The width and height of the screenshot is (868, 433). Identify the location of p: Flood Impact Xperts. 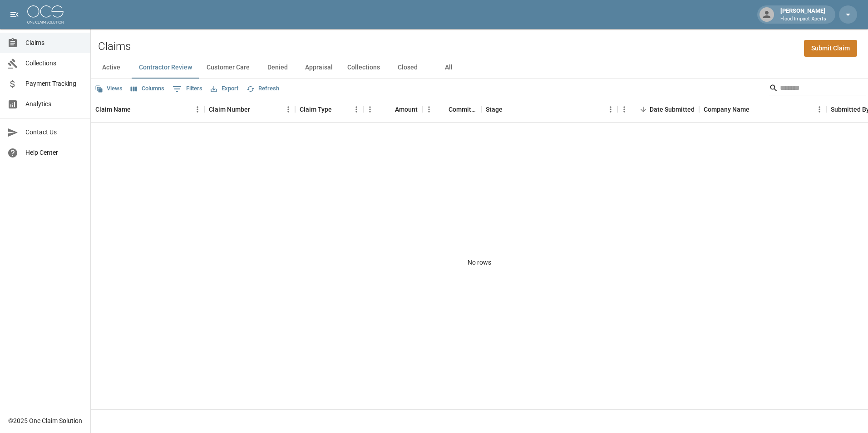
(803, 19).